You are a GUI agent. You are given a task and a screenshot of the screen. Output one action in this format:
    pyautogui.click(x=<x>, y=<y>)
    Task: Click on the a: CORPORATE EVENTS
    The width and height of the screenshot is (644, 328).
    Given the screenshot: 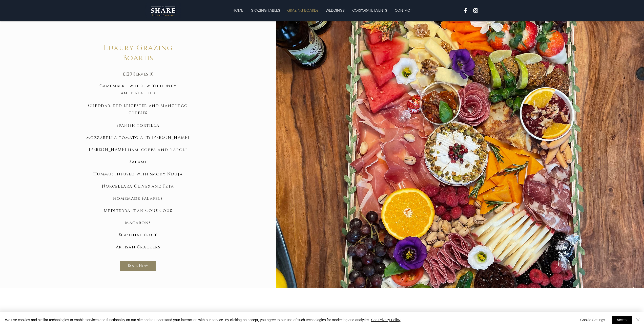 What is the action you would take?
    pyautogui.click(x=370, y=10)
    